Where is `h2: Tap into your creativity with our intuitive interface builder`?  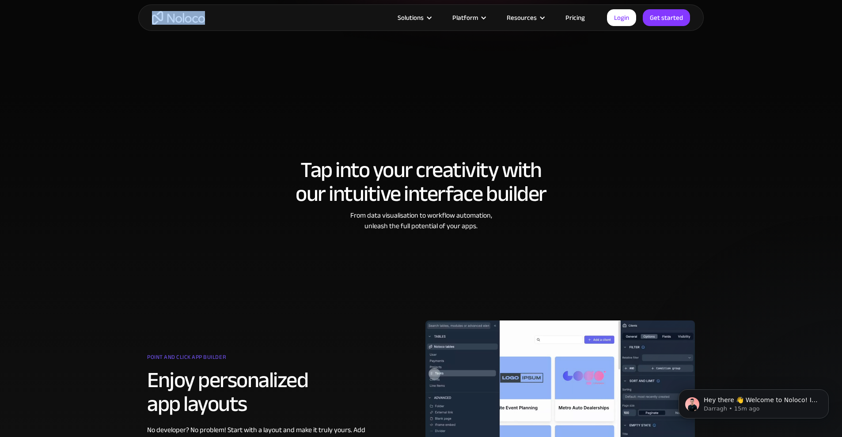 h2: Tap into your creativity with our intuitive interface builder is located at coordinates (421, 182).